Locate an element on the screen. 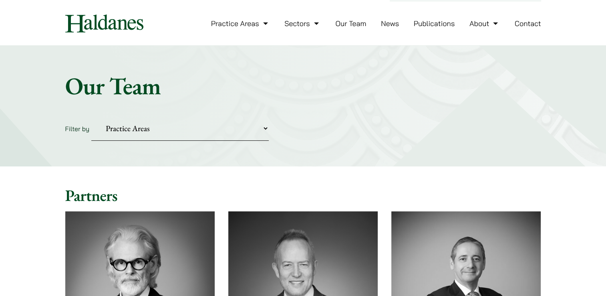 Image resolution: width=606 pixels, height=296 pixels. h1: Our Team is located at coordinates (303, 86).